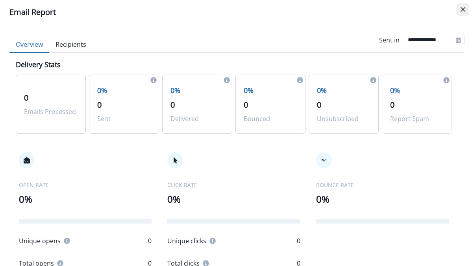  Describe the element at coordinates (463, 9) in the screenshot. I see `button: Close` at that location.